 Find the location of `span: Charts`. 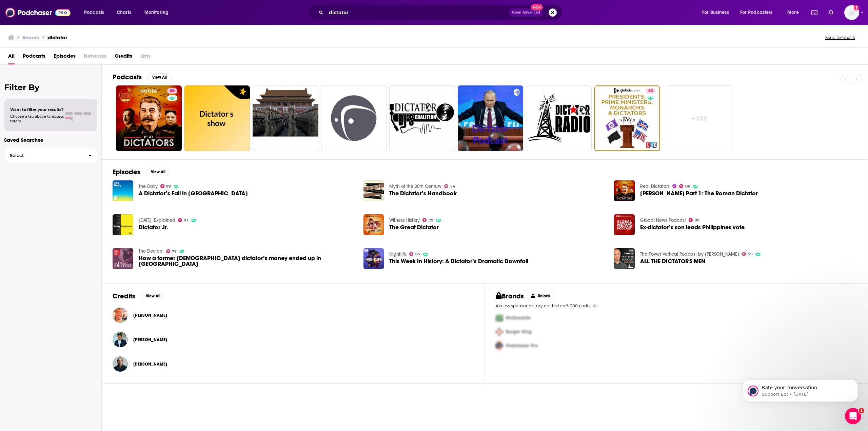

span: Charts is located at coordinates (124, 12).